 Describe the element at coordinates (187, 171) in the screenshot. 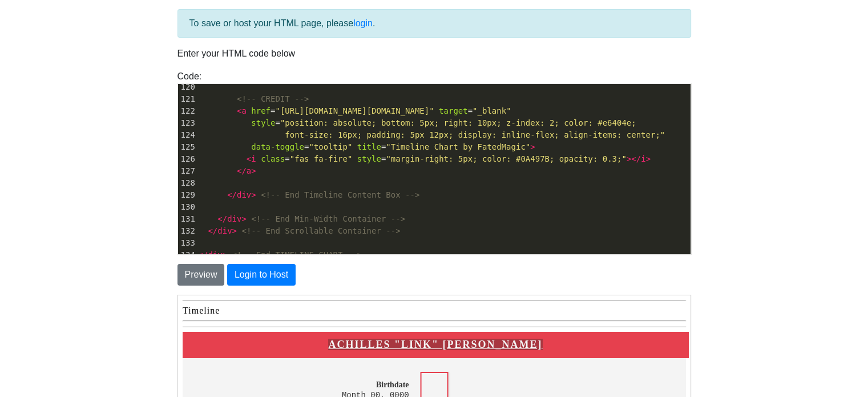

I see `div: 127` at that location.